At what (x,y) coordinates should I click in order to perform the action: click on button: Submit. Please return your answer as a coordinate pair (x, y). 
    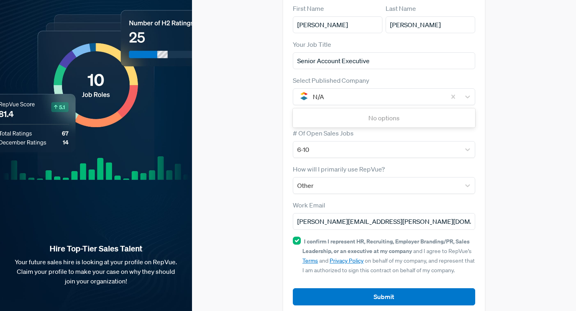
    Looking at the image, I should click on (384, 297).